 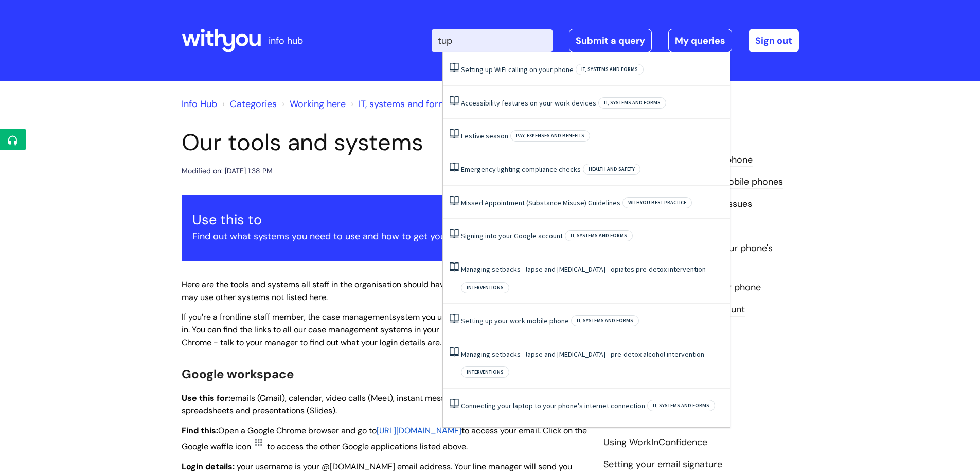 What do you see at coordinates (655, 442) in the screenshot?
I see `a: Using WorkInConfidence` at bounding box center [655, 442].